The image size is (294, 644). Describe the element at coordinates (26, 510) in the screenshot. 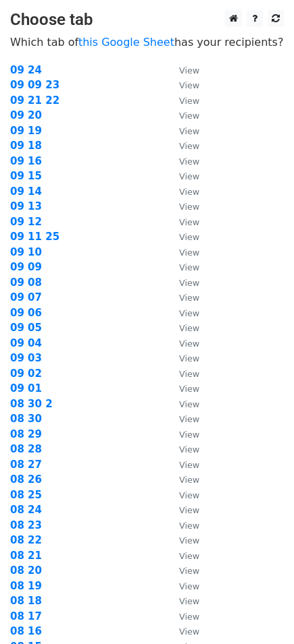

I see `strong: 08 24` at that location.